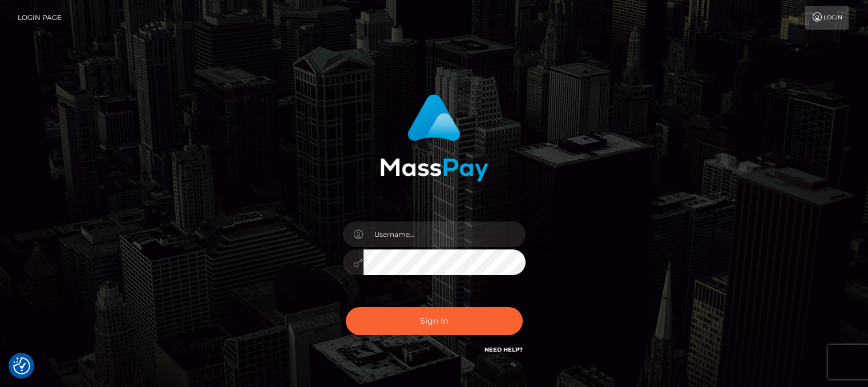 The image size is (868, 387). I want to click on img: Revisit consent button, so click(21, 366).